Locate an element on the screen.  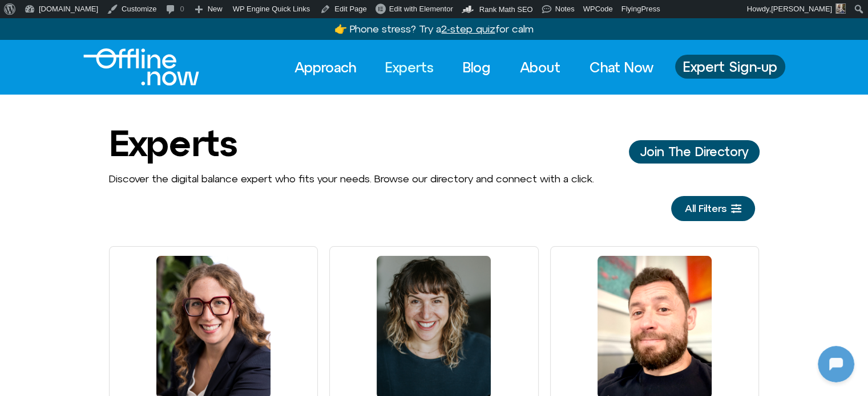
a: All Filters is located at coordinates (713, 208).